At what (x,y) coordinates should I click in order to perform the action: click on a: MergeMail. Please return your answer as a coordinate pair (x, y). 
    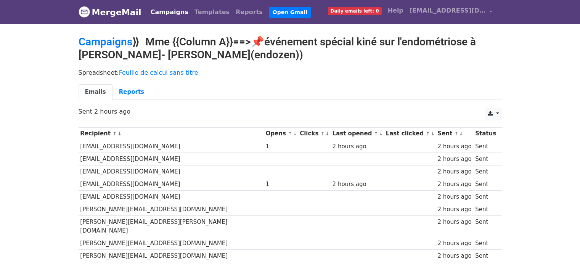
    Looking at the image, I should click on (110, 12).